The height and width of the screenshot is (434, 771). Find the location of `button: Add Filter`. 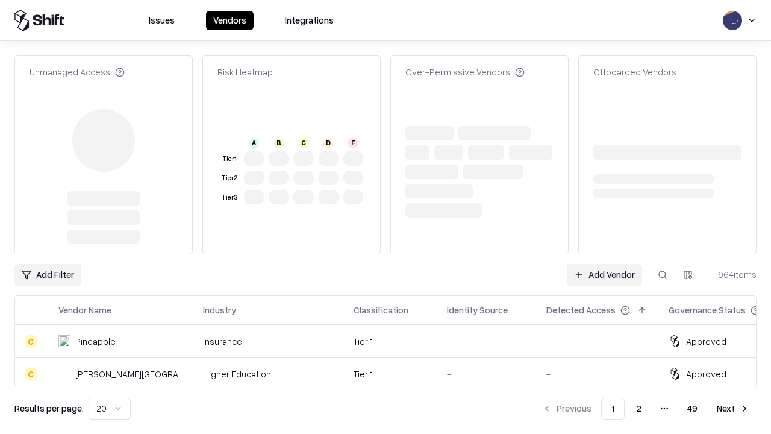

button: Add Filter is located at coordinates (48, 275).